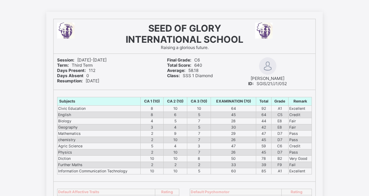 Image resolution: width=369 pixels, height=196 pixels. I want to click on th: Grade, so click(279, 102).